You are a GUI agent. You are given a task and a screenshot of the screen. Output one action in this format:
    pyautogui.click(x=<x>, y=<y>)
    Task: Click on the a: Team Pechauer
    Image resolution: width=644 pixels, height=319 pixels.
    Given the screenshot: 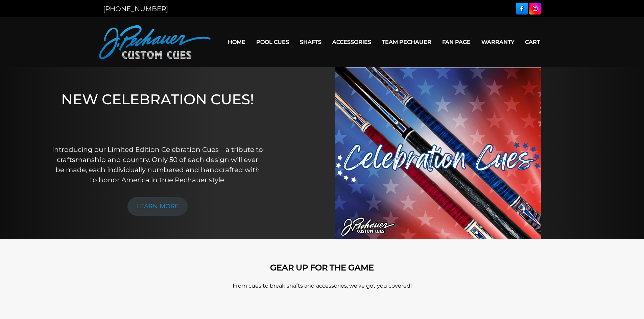 What is the action you would take?
    pyautogui.click(x=407, y=42)
    